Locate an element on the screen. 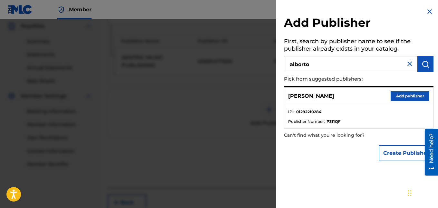  h5: First, search by publisher name to see if the publisher already exists in your catalog. is located at coordinates (359, 46).